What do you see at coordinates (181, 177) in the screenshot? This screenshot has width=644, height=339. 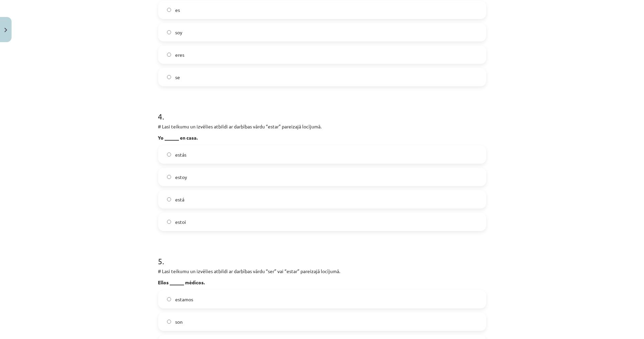 I see `span: estoy` at bounding box center [181, 177].